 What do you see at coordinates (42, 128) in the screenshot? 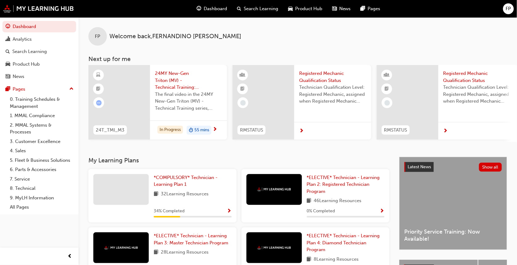
I see `a: 2. MMAL Systems & Processes` at bounding box center [42, 128].